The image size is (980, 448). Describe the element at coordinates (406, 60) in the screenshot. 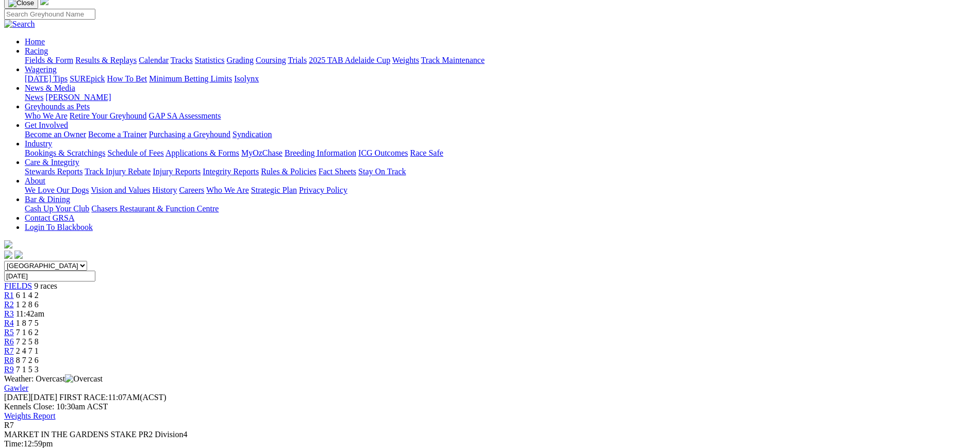

I see `a: Weights` at that location.